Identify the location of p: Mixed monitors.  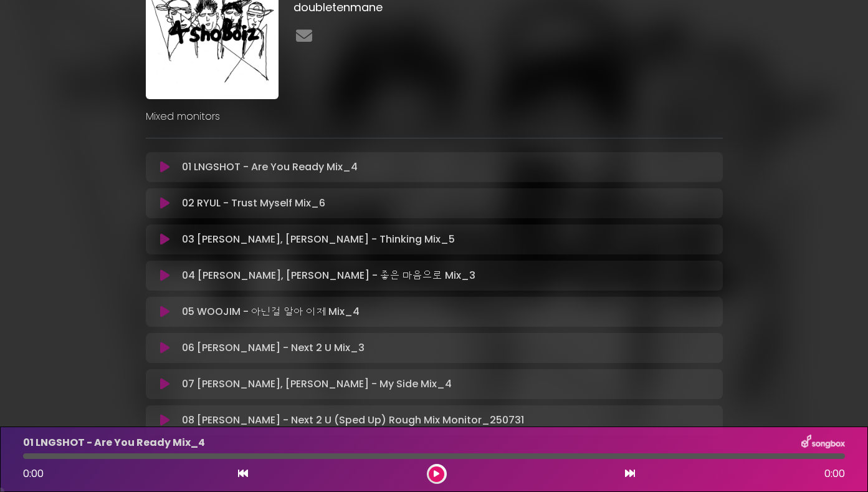
(435, 116).